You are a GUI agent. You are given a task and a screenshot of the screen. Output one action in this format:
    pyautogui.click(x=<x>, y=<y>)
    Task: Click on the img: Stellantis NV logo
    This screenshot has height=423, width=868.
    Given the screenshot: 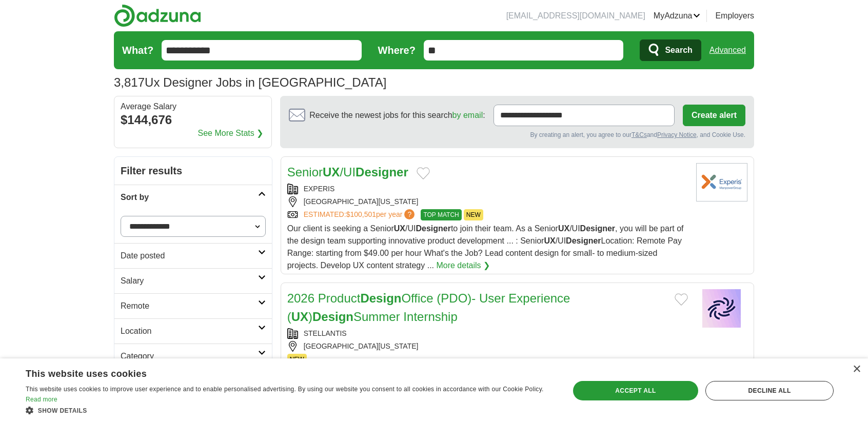 What is the action you would take?
    pyautogui.click(x=722, y=308)
    